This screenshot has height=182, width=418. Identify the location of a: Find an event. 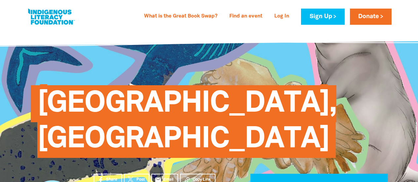
(246, 17).